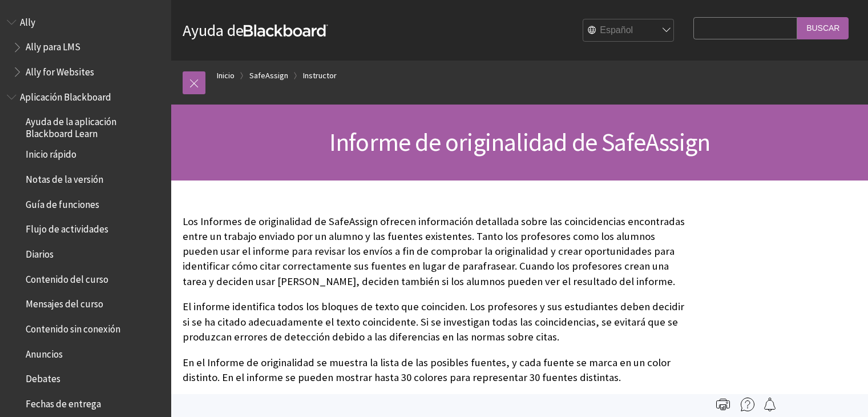 Image resolution: width=868 pixels, height=417 pixels. What do you see at coordinates (63, 401) in the screenshot?
I see `span: Fechas de entrega` at bounding box center [63, 401].